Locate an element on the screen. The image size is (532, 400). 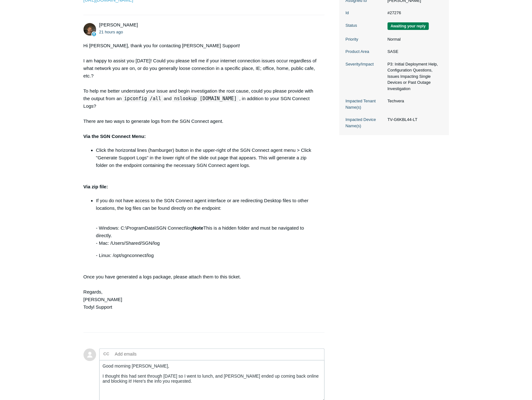
dt: Impacted Tenant Name(s) is located at coordinates (365, 104).